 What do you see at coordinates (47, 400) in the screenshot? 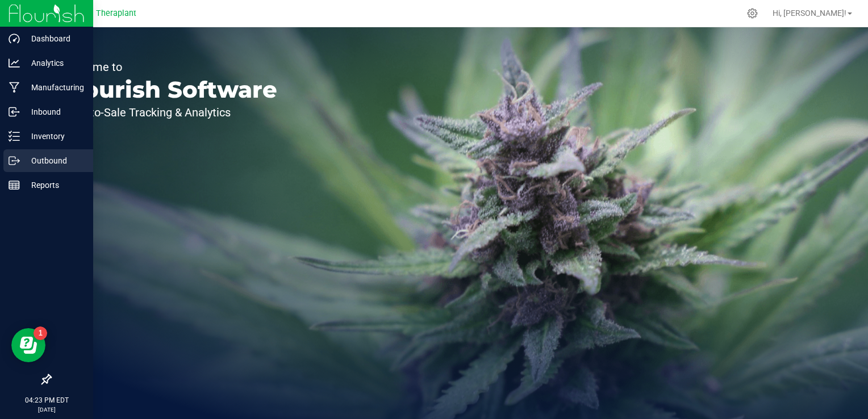
I see `p: 04:23 PM EDT` at bounding box center [47, 400].